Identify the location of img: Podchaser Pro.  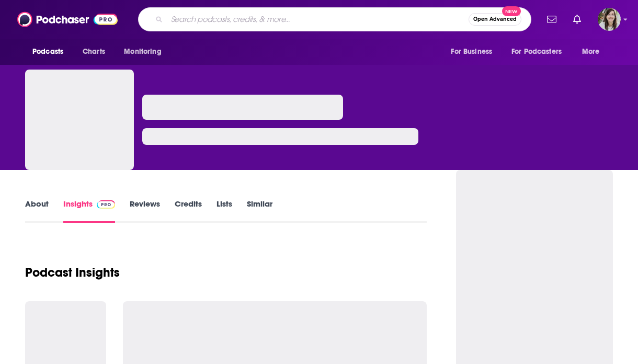
(105, 205).